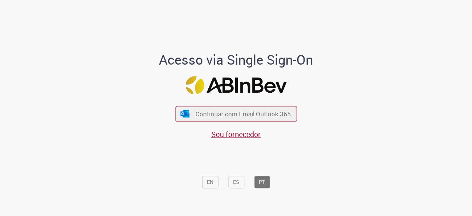  Describe the element at coordinates (236, 85) in the screenshot. I see `img: Logo ABInBev` at that location.